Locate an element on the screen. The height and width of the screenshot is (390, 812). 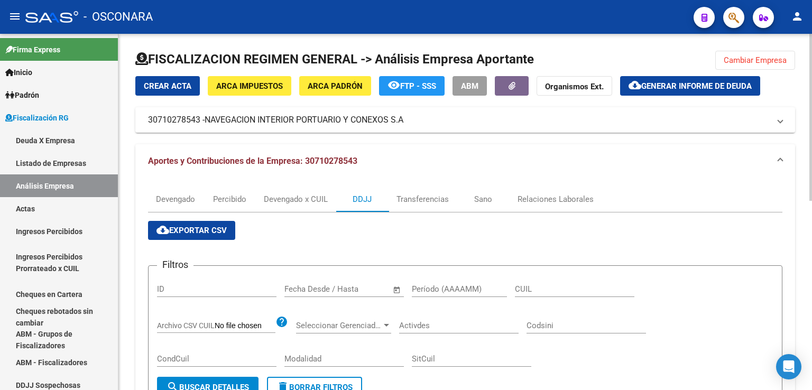
button: ARCA Padrón is located at coordinates (335, 86).